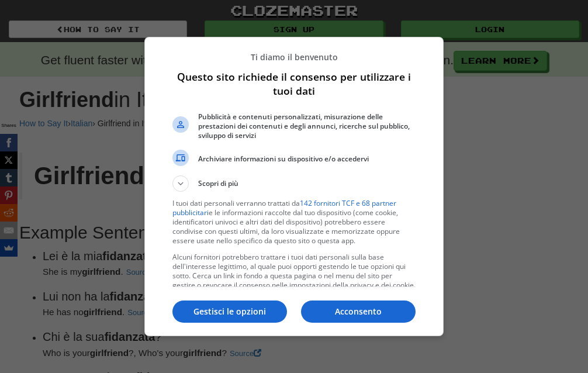 The width and height of the screenshot is (588, 373). What do you see at coordinates (294, 222) in the screenshot?
I see `p: I tuoi dati personali verranno trattati da e le informazioni raccolte dal tuo dispositivo (come c...` at bounding box center [294, 222].